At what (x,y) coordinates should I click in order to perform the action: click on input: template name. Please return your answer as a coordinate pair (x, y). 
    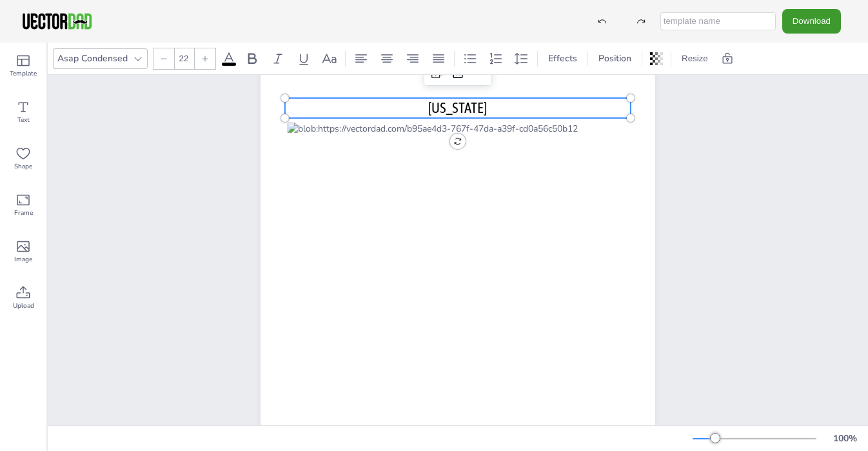
    Looking at the image, I should click on (717, 21).